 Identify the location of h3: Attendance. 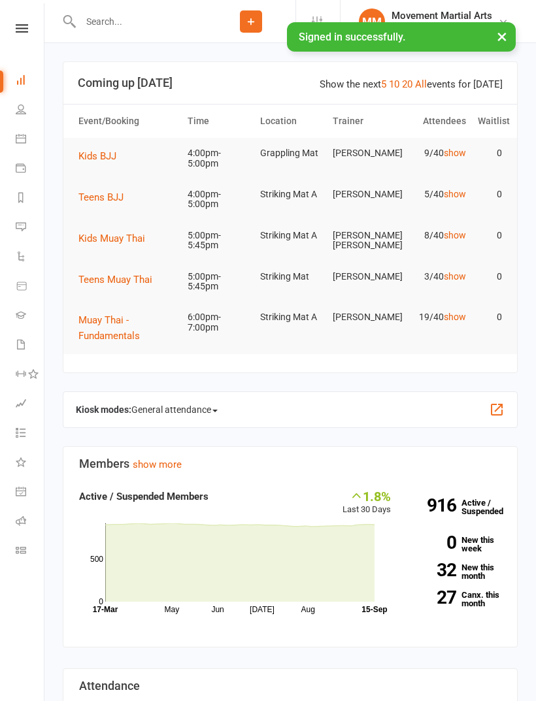
(290, 686).